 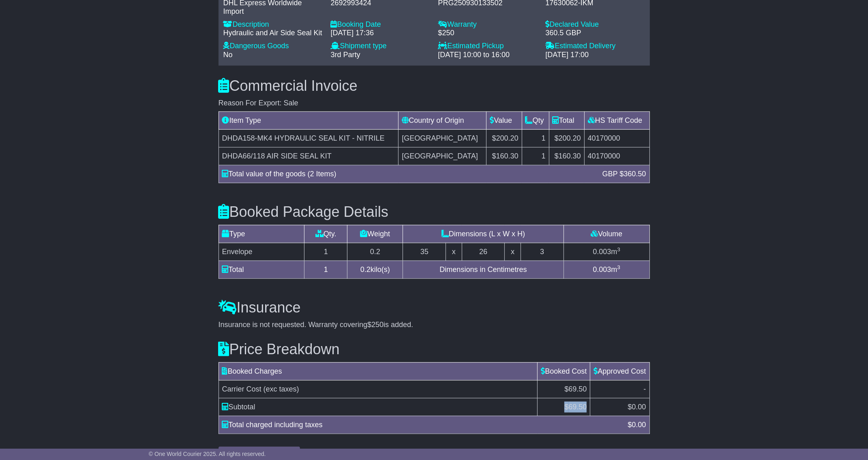 What do you see at coordinates (434, 350) in the screenshot?
I see `h3: Price Breakdown` at bounding box center [434, 350].